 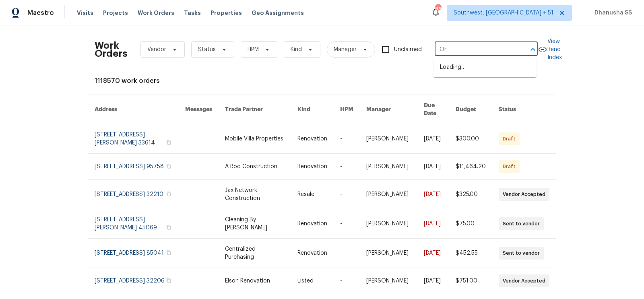 What do you see at coordinates (347, 109) in the screenshot?
I see `th: HPM` at bounding box center [347, 109].